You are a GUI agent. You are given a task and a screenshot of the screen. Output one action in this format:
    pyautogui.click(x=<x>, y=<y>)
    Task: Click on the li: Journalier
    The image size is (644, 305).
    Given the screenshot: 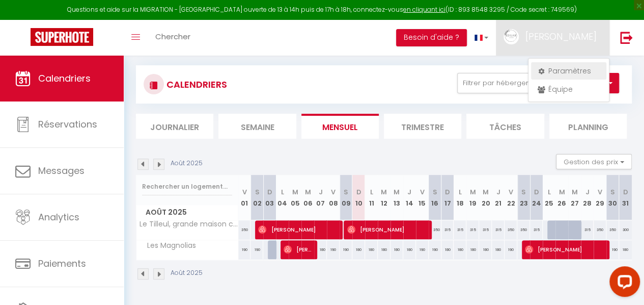 What is the action you would take?
    pyautogui.click(x=175, y=126)
    